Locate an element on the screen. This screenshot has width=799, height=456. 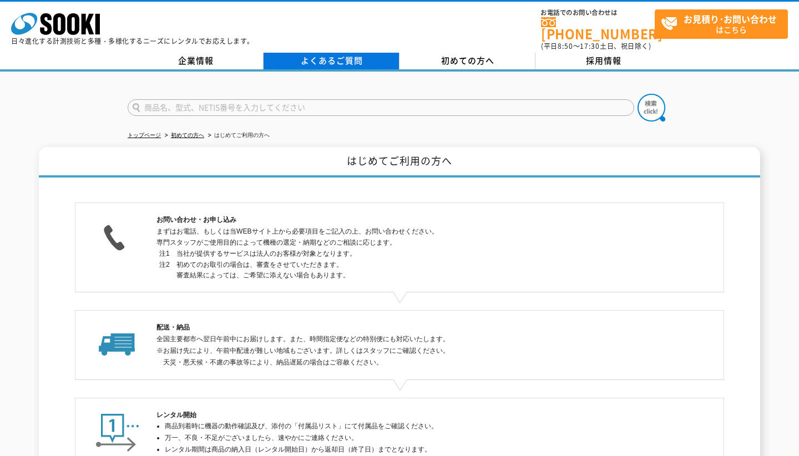
p: ※お届け先により、午前中配達が難しい地域もございます。詳しくはスタッフにご確認ください。 天災・悪天候・不慮の事故等により、納品遅延の場合はご容赦ください。 is located at coordinates (403, 357).